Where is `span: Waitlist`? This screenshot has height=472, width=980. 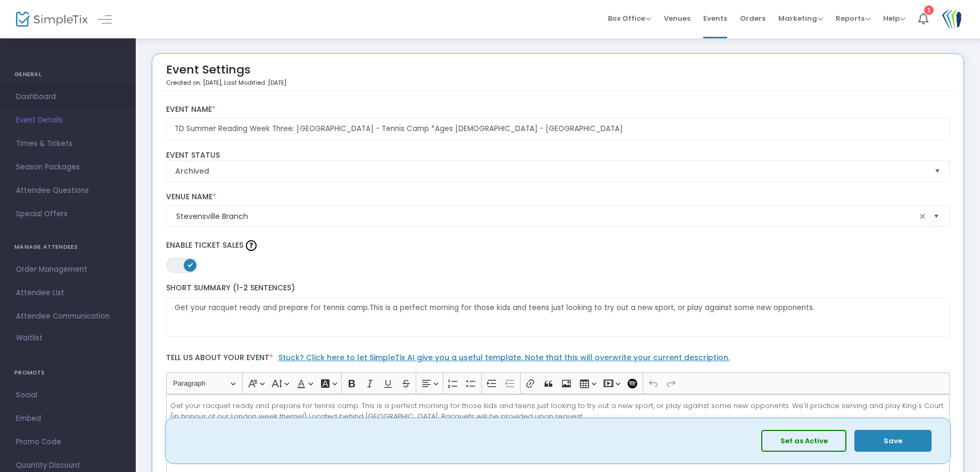
span: Waitlist is located at coordinates (29, 338).